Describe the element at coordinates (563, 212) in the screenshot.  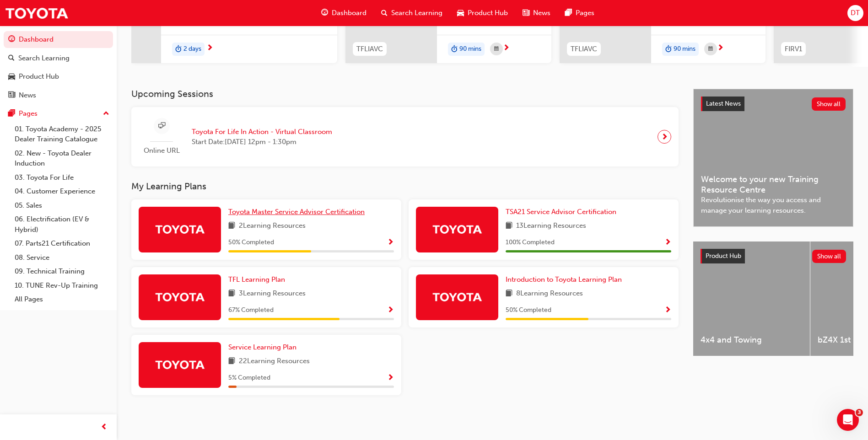
I see `a: TSA21 Service Advisor Certification` at that location.